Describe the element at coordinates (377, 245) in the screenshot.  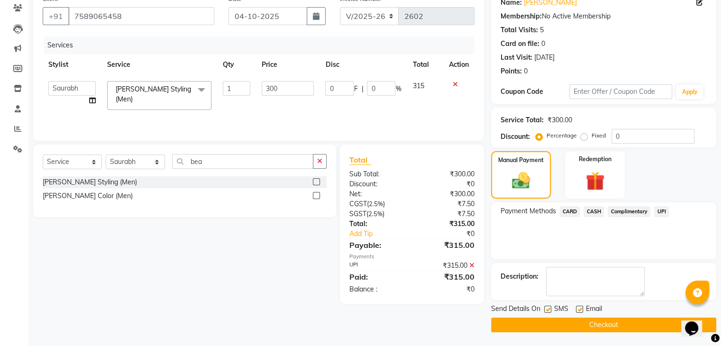
I see `div: Payable:` at that location.